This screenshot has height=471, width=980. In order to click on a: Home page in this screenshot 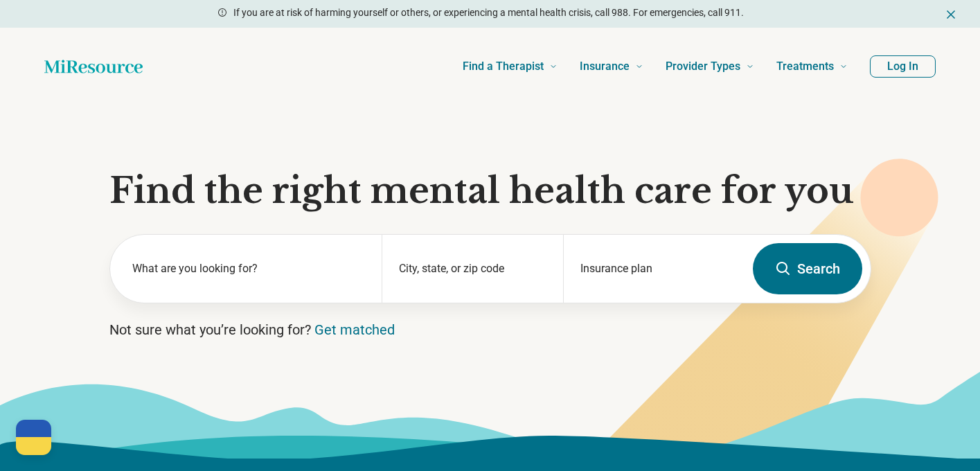, I will do `click(94, 66)`.